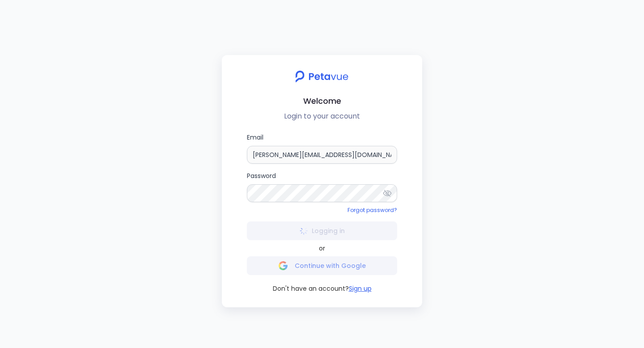  Describe the element at coordinates (311, 288) in the screenshot. I see `span: Don't have an account?` at that location.